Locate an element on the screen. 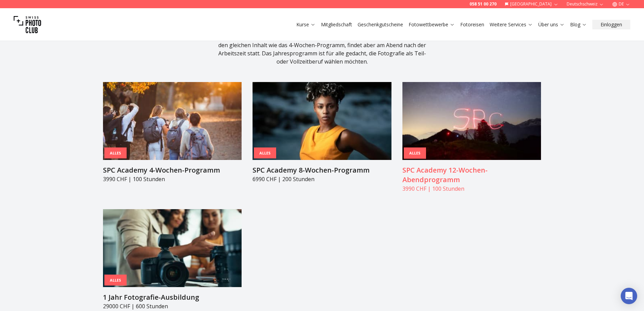  div: Wähle das Programm, das zu deinem Zeitplan und deinen Bedürfnissen passt. Die 4 oder 8 Wochen-Pro... is located at coordinates (322, 45).